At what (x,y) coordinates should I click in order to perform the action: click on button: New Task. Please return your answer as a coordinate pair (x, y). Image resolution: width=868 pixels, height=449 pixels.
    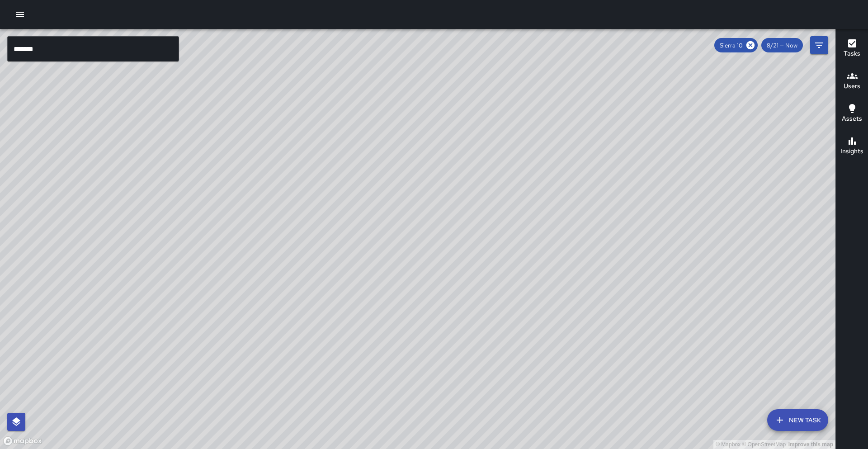
    Looking at the image, I should click on (797, 420).